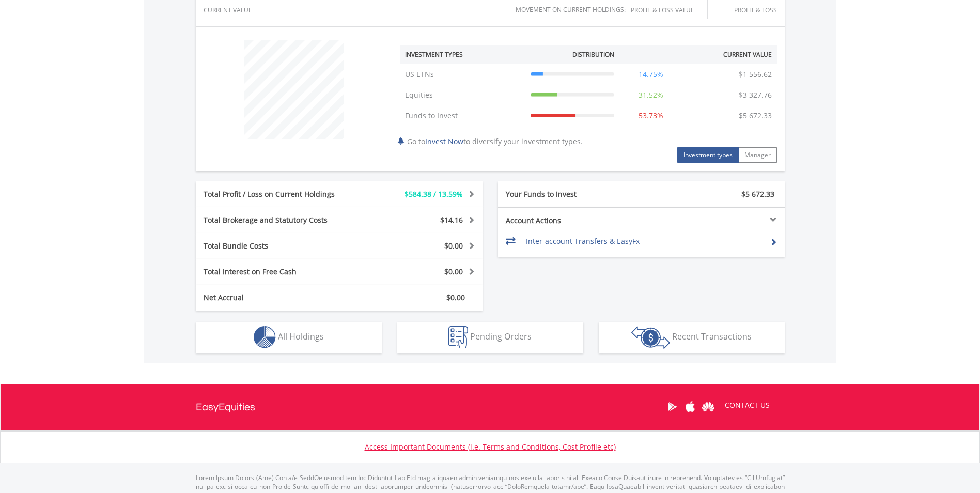 This screenshot has height=493, width=980. What do you see at coordinates (238, 9) in the screenshot?
I see `div: CURRENT VALUE` at bounding box center [238, 9].